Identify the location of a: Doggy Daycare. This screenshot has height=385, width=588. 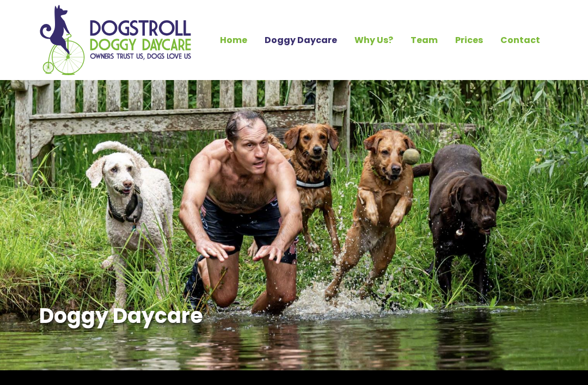
(301, 40).